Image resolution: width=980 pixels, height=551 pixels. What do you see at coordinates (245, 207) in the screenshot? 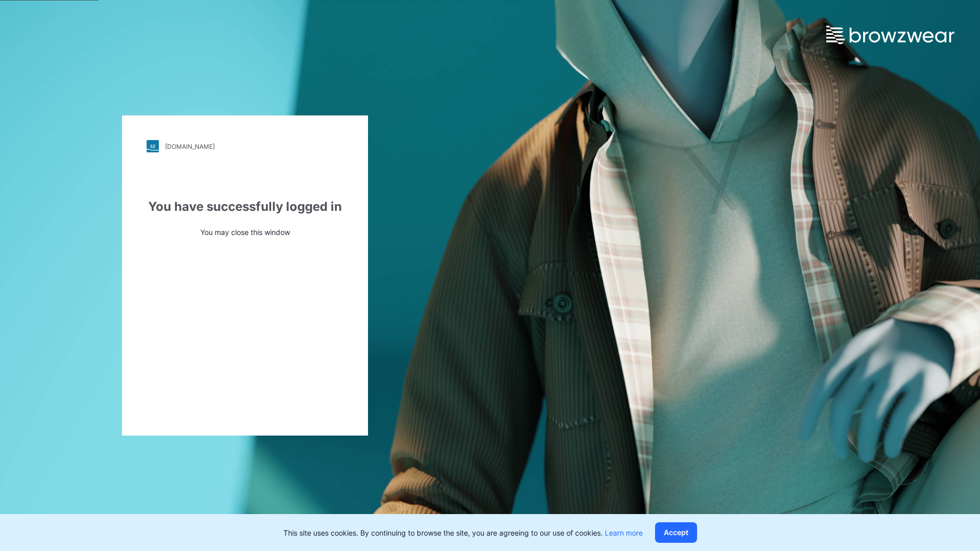
I see `div: You have successfully logged in` at bounding box center [245, 207].